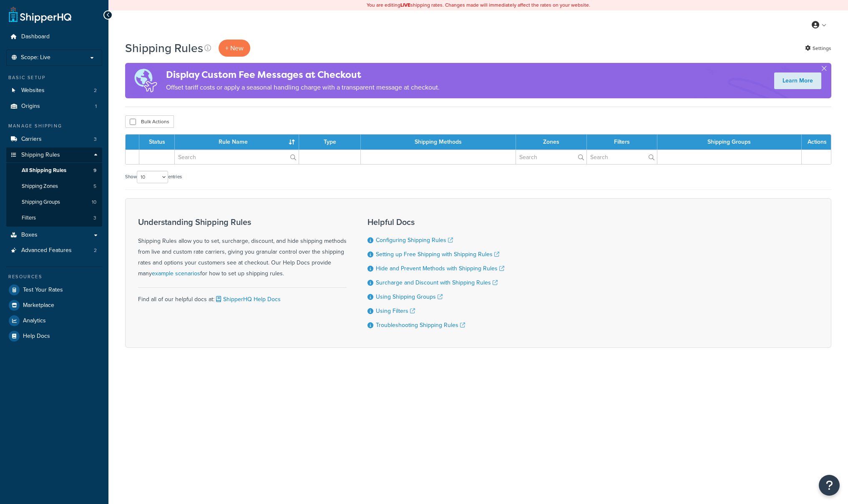 The width and height of the screenshot is (848, 504). What do you see at coordinates (54, 186) in the screenshot?
I see `li: Shipping Zones` at bounding box center [54, 186].